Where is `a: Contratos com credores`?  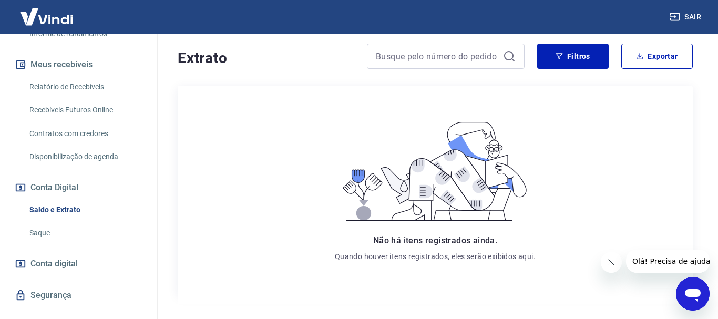
a: Contratos com credores is located at coordinates (85, 134).